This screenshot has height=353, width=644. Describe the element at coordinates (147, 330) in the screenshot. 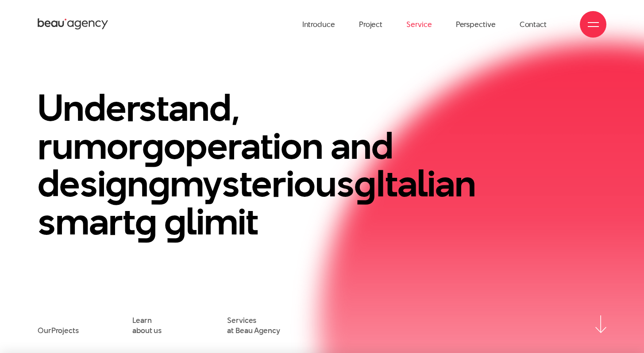

I see `font: about us` at that location.